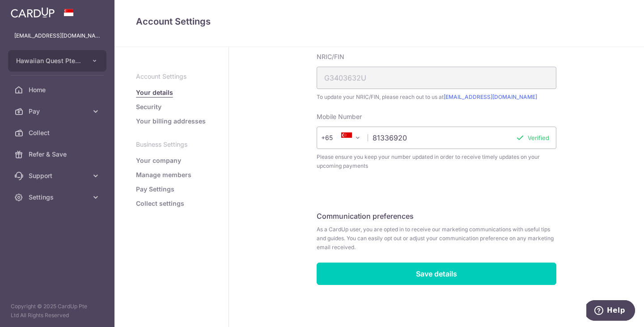 The width and height of the screenshot is (644, 327). I want to click on span: To update your NRIC/FIN, please reach out to us at, so click(437, 97).